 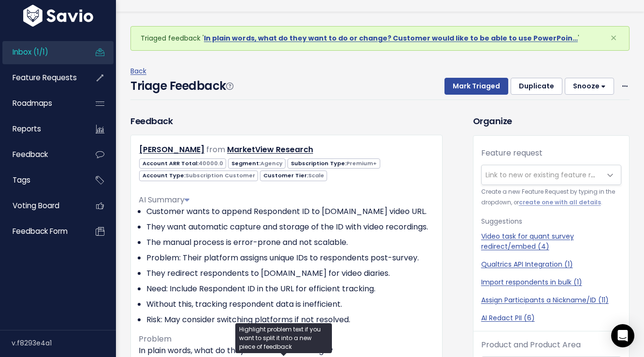 I want to click on span: Feature Requests, so click(x=44, y=77).